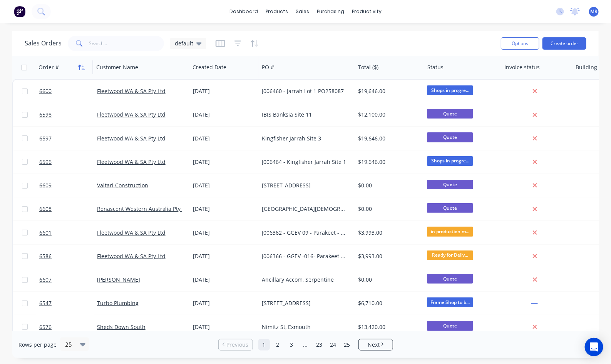 The height and width of the screenshot is (364, 611). Describe the element at coordinates (450, 231) in the screenshot. I see `span: in production m...` at that location.